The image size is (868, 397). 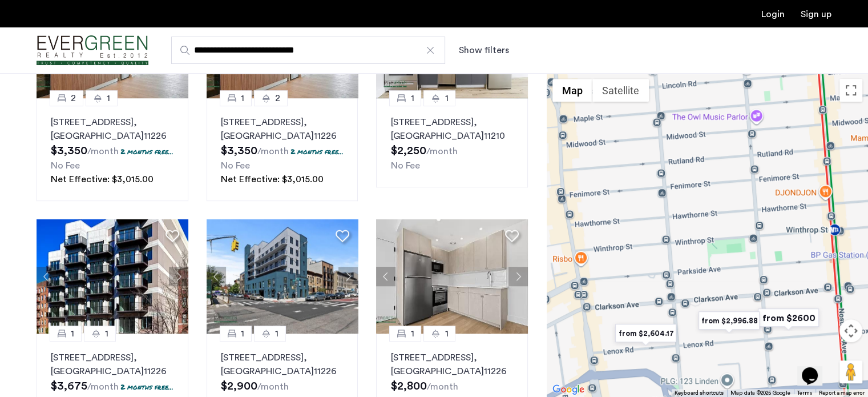 I want to click on button: Show street map, so click(x=573, y=90).